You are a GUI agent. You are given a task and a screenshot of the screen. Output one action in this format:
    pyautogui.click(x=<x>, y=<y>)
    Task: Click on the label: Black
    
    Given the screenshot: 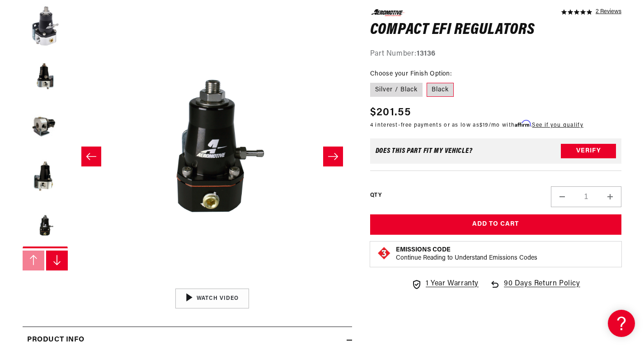 What is the action you would take?
    pyautogui.click(x=440, y=89)
    